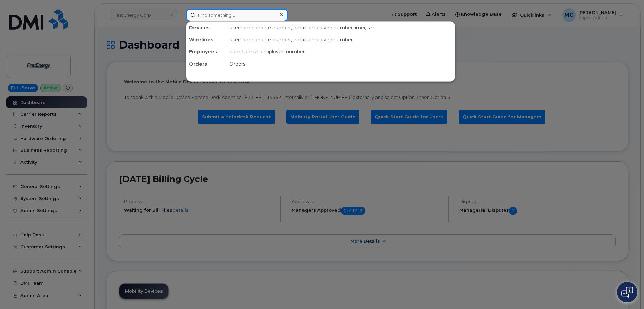 The width and height of the screenshot is (644, 309). I want to click on div: username, phone number, email, employee number, so click(340, 40).